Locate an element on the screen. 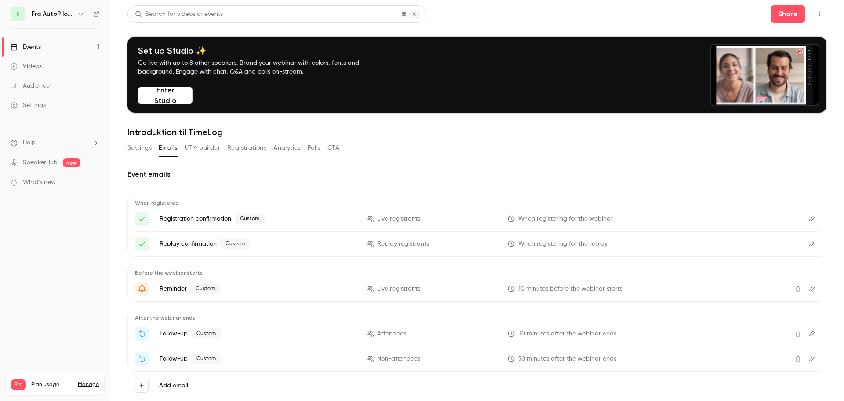 The image size is (844, 401). p: Before the webinar starts is located at coordinates (477, 273).